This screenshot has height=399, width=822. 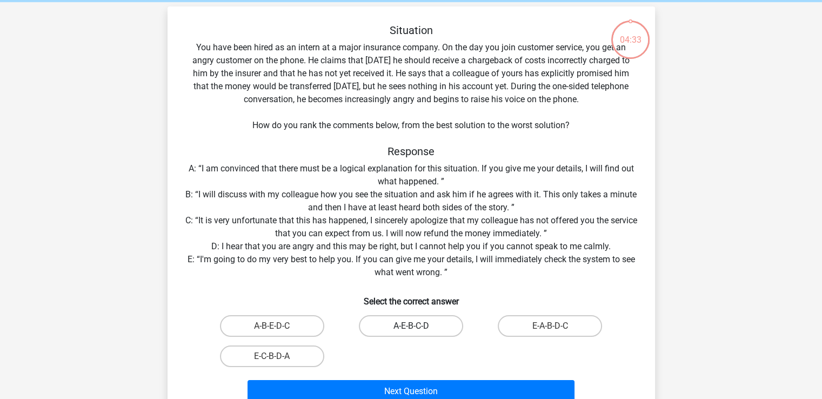 What do you see at coordinates (630, 33) in the screenshot?
I see `div: 04:33` at bounding box center [630, 33].